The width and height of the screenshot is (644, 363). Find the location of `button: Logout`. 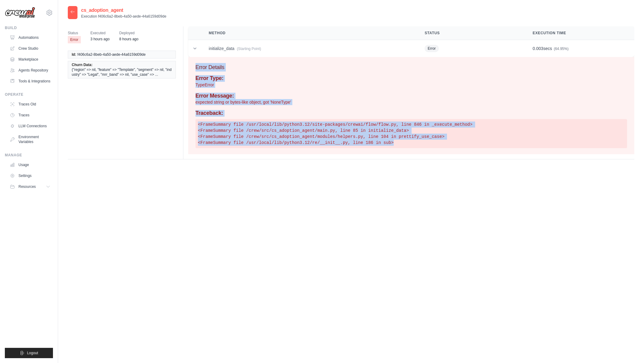

button: Logout is located at coordinates (29, 353).